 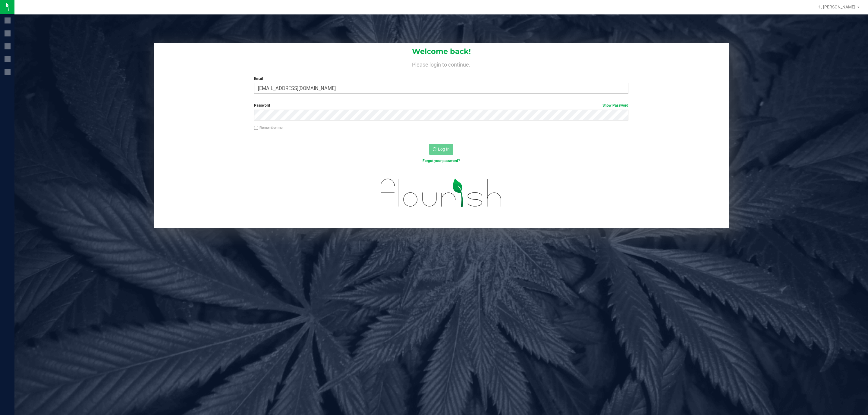 I want to click on button: Log In, so click(x=441, y=149).